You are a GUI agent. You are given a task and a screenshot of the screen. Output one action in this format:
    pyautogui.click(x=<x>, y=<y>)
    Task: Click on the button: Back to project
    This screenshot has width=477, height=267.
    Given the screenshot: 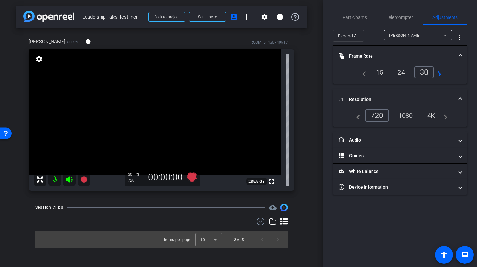 What is the action you would take?
    pyautogui.click(x=167, y=17)
    